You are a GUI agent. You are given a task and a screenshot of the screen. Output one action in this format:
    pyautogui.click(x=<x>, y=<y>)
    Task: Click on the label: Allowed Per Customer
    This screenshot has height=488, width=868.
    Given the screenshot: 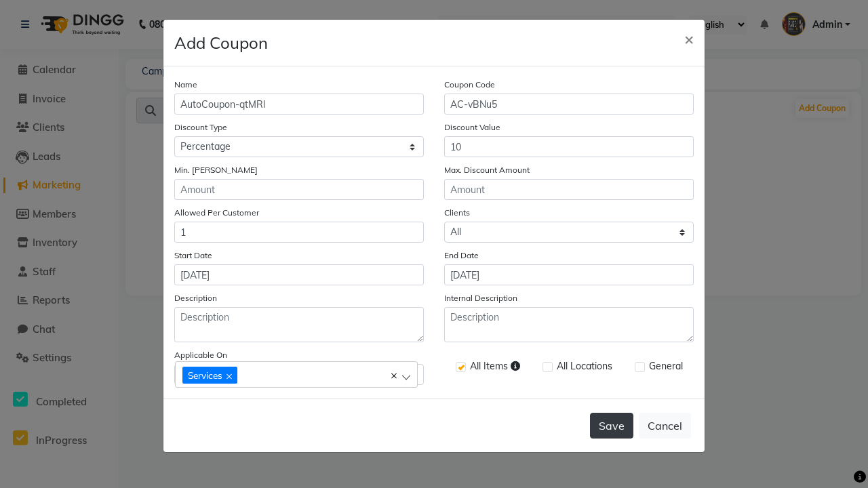 What is the action you would take?
    pyautogui.click(x=216, y=213)
    